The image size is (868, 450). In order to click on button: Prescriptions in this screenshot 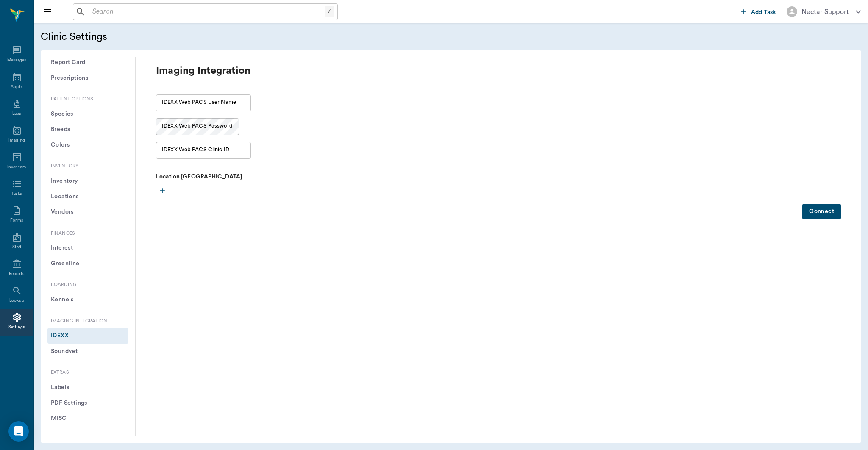, I will do `click(87, 78)`.